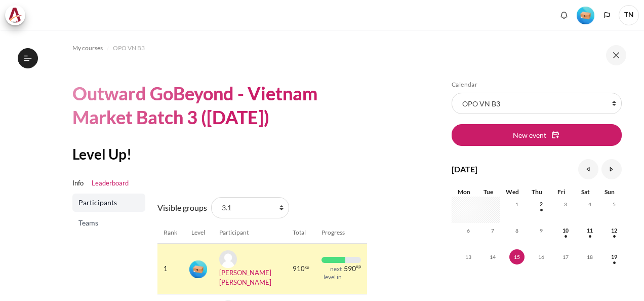 Image resolution: width=644 pixels, height=301 pixels. Describe the element at coordinates (468, 231) in the screenshot. I see `span: 6` at that location.